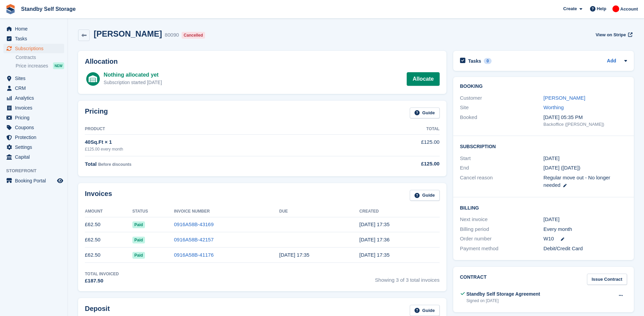  I want to click on div: Cancelled, so click(193, 35).